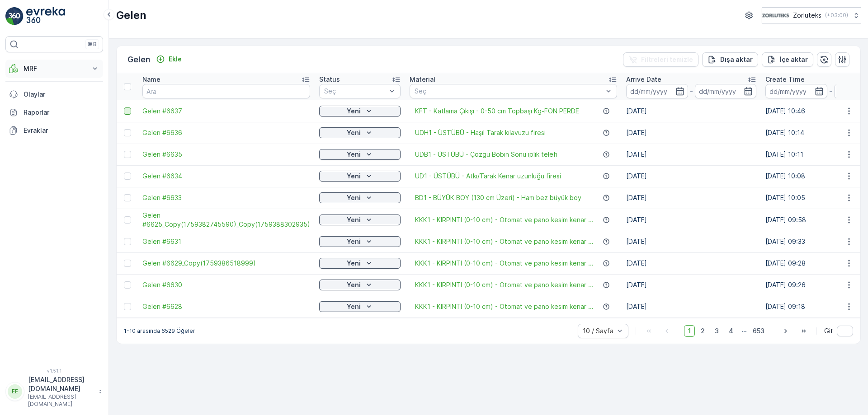 The image size is (868, 415). I want to click on span: UDH1 - ÜSTÜBÜ - Haşıl Tarak kılavuzu firesi, so click(480, 133).